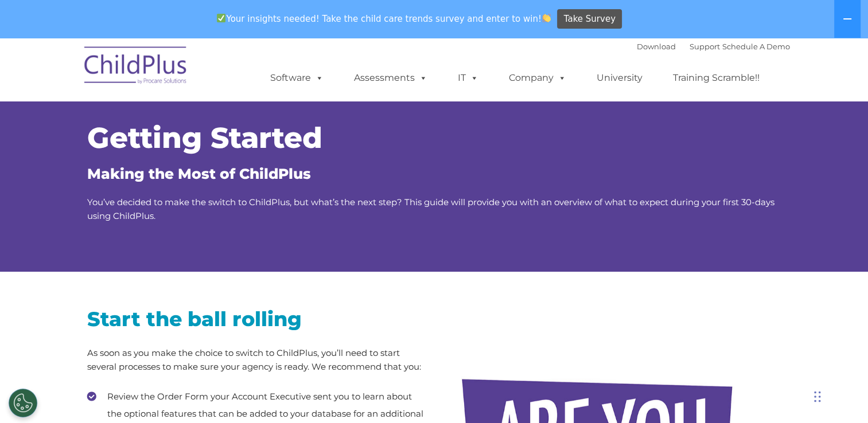 The image size is (868, 423). I want to click on a: Software, so click(296, 78).